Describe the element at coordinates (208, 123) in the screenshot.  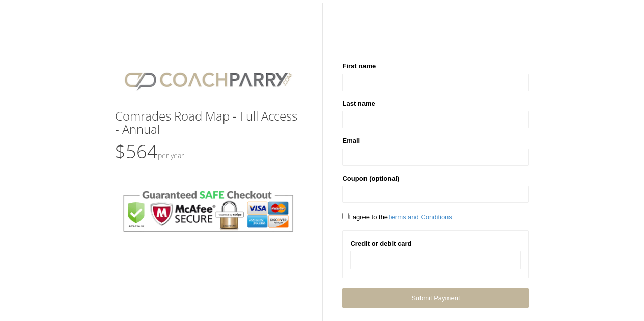
I see `h3: Comrades Road Map - Full Access - Annual` at that location.